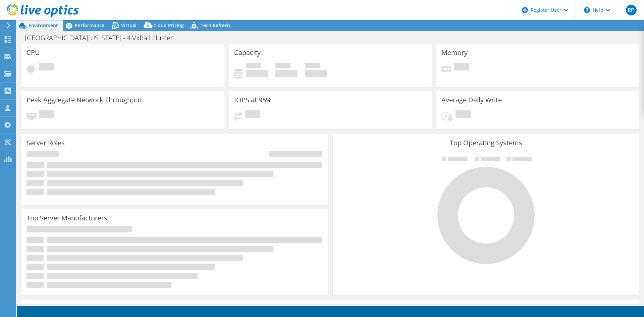 This screenshot has height=317, width=644. What do you see at coordinates (215, 25) in the screenshot?
I see `span: Tech Refresh` at bounding box center [215, 25].